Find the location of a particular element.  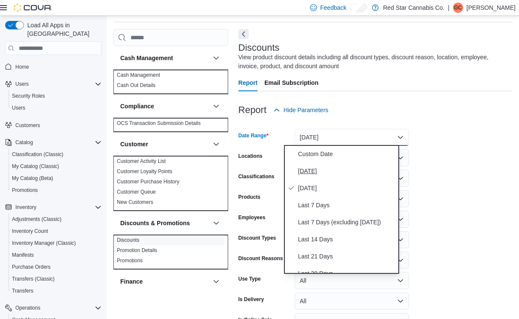

label: Products is located at coordinates (249, 197).